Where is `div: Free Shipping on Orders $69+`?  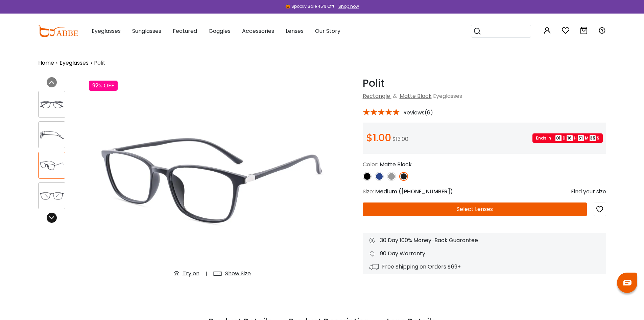
div: Free Shipping on Orders $69+ is located at coordinates (484, 267).